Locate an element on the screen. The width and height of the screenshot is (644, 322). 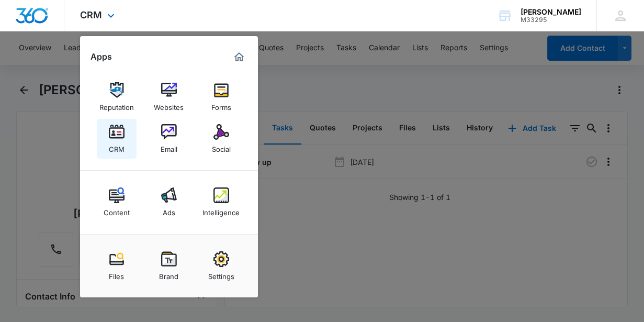
span: CRM is located at coordinates (91, 15).